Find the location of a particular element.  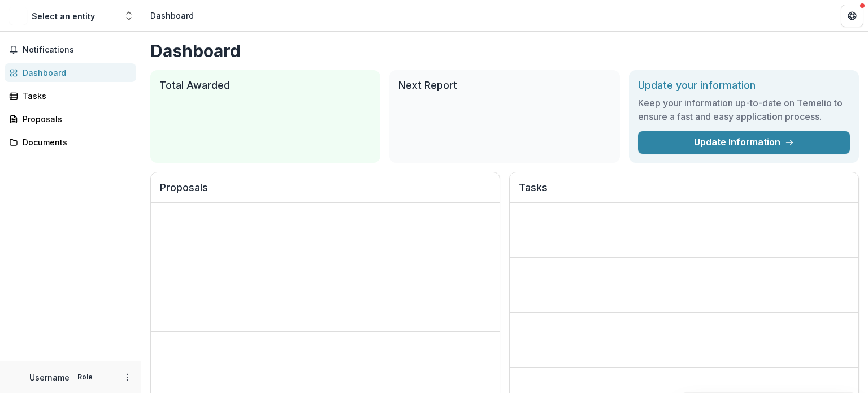

div: Select an entity is located at coordinates (63, 16).